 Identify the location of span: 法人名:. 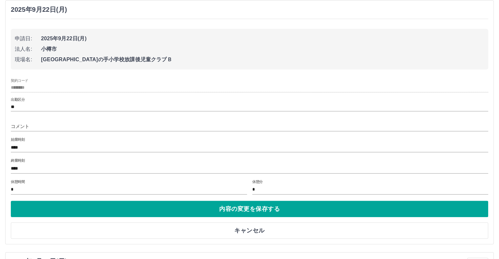
(28, 49).